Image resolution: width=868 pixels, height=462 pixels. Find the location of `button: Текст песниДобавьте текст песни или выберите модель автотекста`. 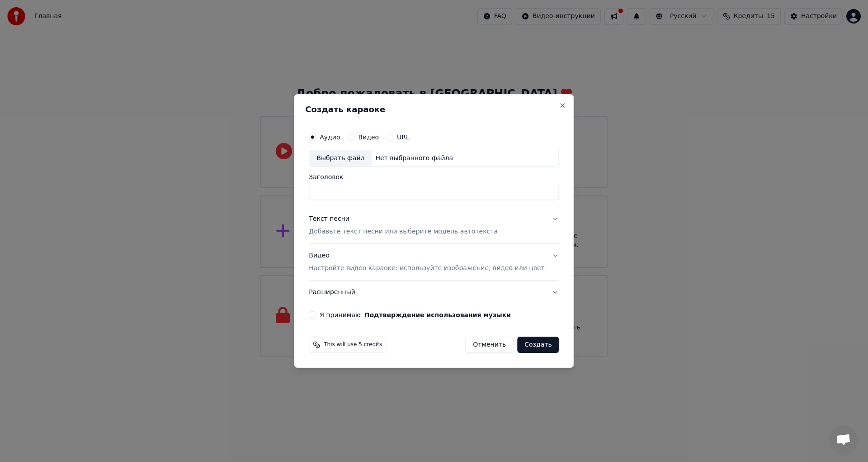

button: Текст песниДобавьте текст песни или выберите модель автотекста is located at coordinates (434, 226).